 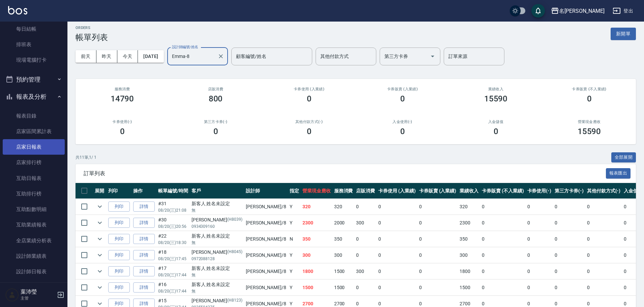 What do you see at coordinates (173, 223) in the screenshot?
I see `td: #30` at bounding box center [173, 223].